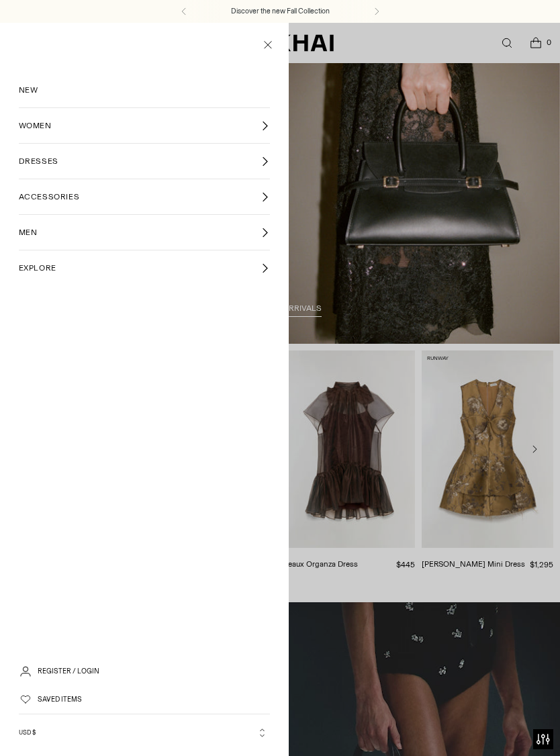 Image resolution: width=560 pixels, height=756 pixels. What do you see at coordinates (145, 232) in the screenshot?
I see `a: MEN` at bounding box center [145, 232].